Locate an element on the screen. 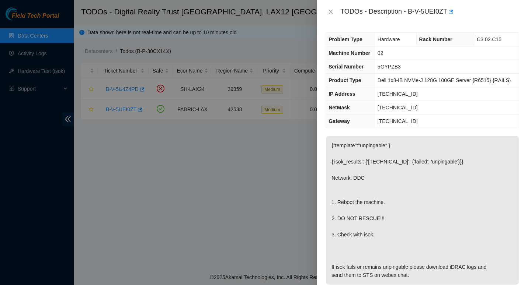 The height and width of the screenshot is (285, 528). span: Hardware is located at coordinates (389, 39).